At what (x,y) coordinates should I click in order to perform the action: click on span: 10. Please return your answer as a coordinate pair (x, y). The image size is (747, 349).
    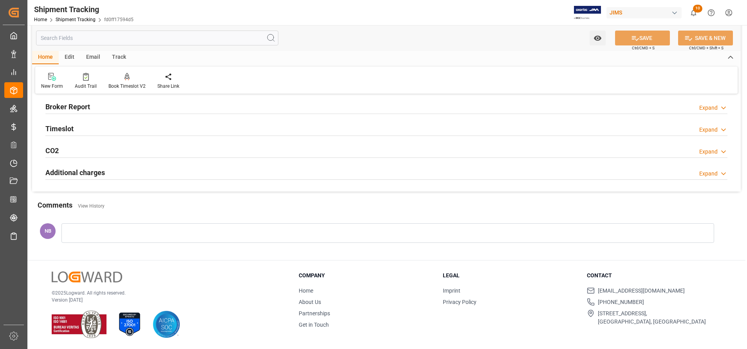
    Looking at the image, I should click on (698, 9).